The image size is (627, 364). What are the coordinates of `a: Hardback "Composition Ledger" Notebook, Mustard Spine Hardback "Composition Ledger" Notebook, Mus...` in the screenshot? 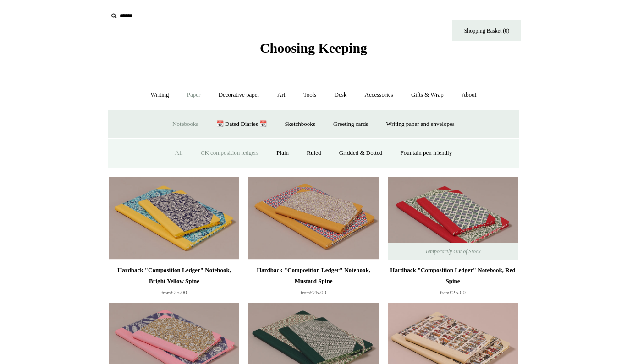 It's located at (314, 219).